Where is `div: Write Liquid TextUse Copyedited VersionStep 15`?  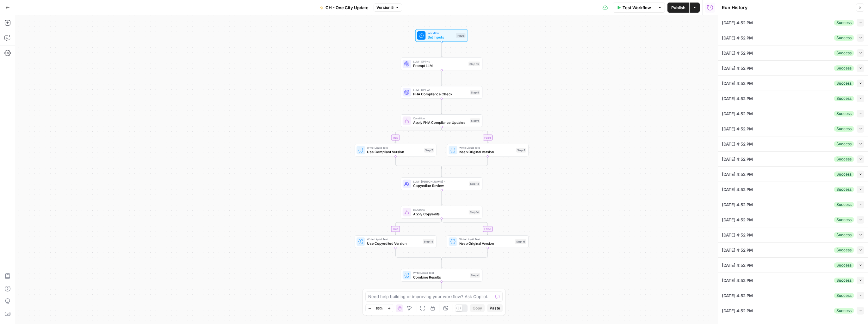 div: Write Liquid TextUse Copyedited VersionStep 15 is located at coordinates (395, 242).